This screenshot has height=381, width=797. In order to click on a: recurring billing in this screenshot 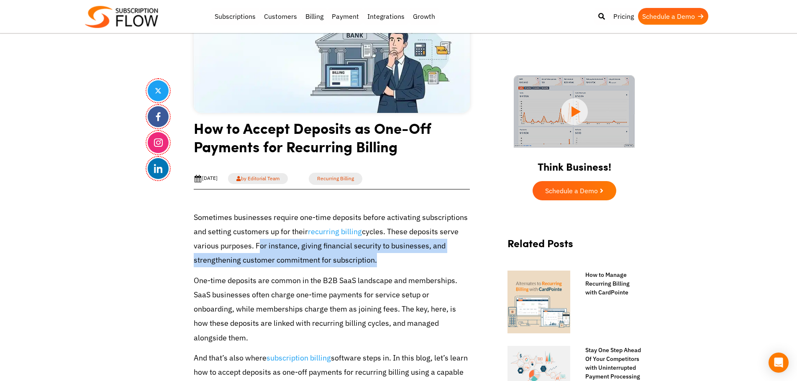, I will do `click(335, 231)`.